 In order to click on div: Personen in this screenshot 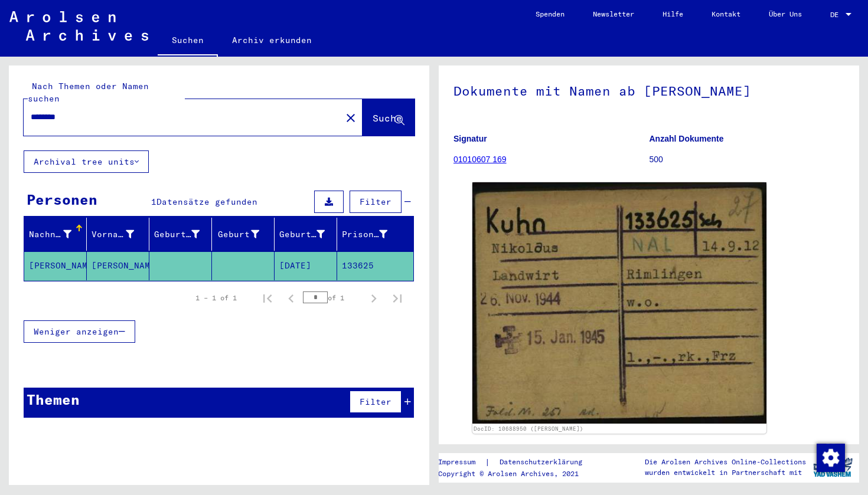, I will do `click(62, 199)`.